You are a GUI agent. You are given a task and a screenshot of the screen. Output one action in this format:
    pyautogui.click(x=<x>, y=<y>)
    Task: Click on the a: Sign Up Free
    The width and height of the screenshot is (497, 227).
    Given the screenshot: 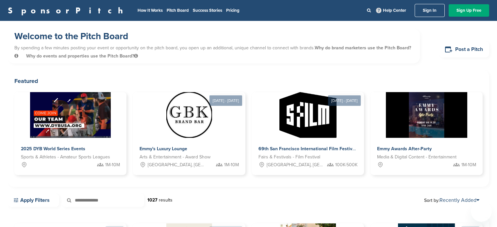 What is the action you would take?
    pyautogui.click(x=469, y=10)
    